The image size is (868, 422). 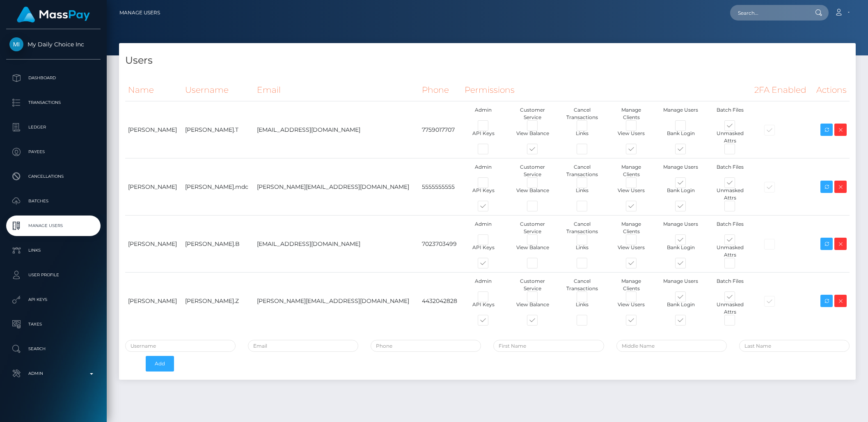 What do you see at coordinates (53, 349) in the screenshot?
I see `a: Search` at bounding box center [53, 349].